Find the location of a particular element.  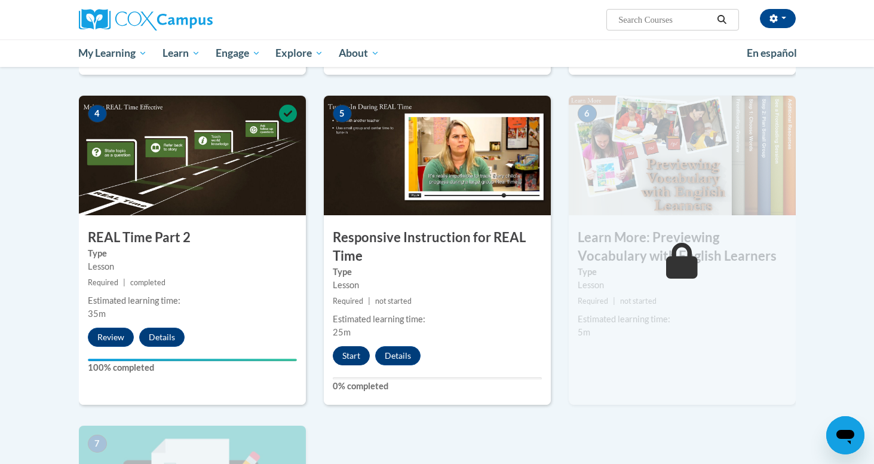

div: Your progress is located at coordinates (192, 360).